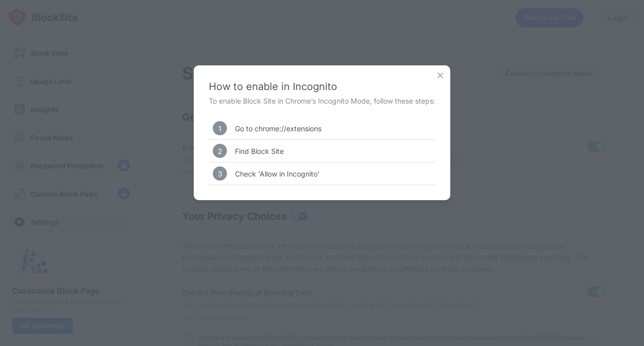 The width and height of the screenshot is (644, 346). What do you see at coordinates (220, 128) in the screenshot?
I see `div: 1` at bounding box center [220, 128].